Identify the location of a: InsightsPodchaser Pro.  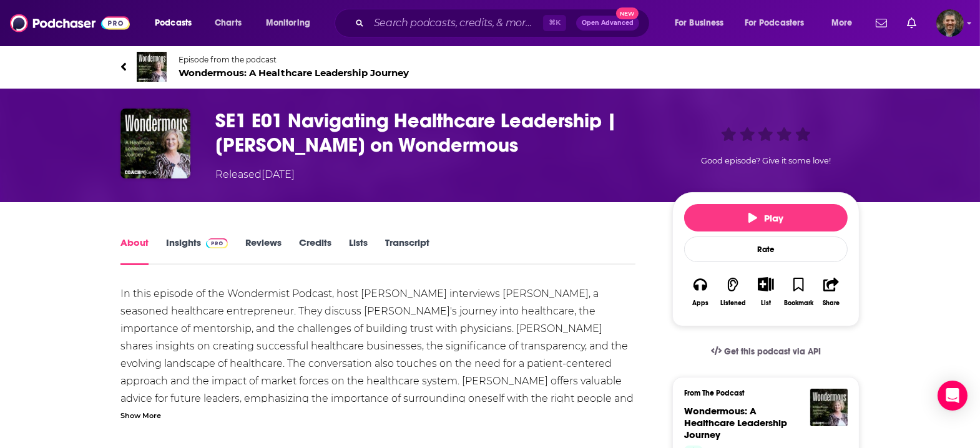
(197, 251).